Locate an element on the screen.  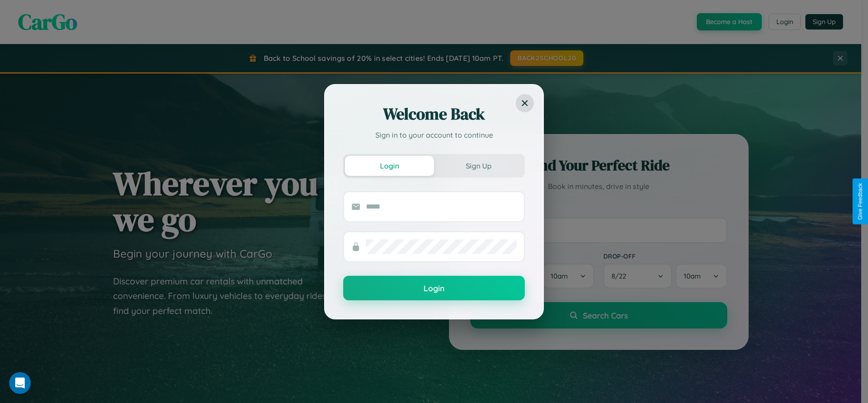
div: Give Feedback is located at coordinates (860, 201).